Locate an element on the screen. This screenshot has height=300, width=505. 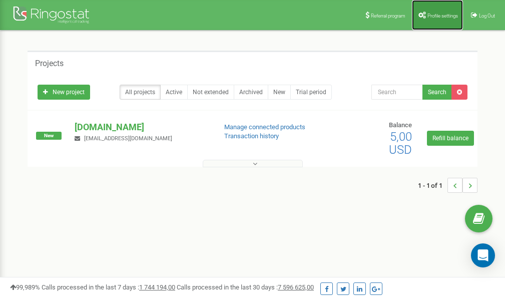
button: Search is located at coordinates (437, 92).